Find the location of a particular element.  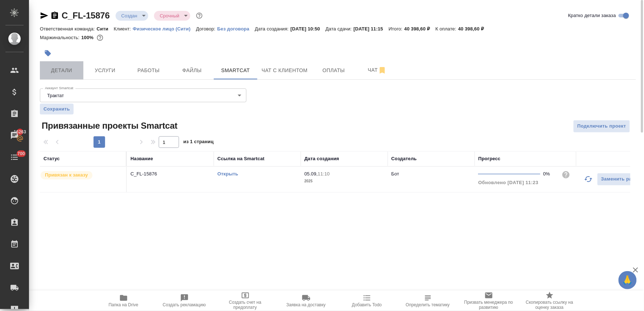

div: Ссылка на Smartcat is located at coordinates (241, 159).